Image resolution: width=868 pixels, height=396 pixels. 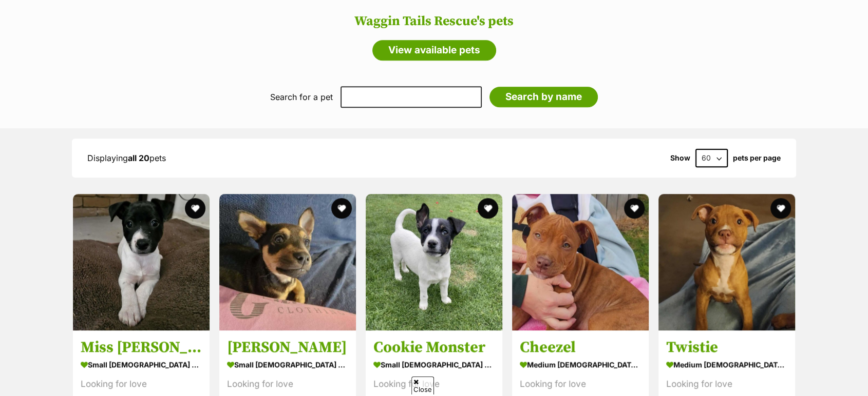 What do you see at coordinates (543, 97) in the screenshot?
I see `input: Search by name` at bounding box center [543, 97].